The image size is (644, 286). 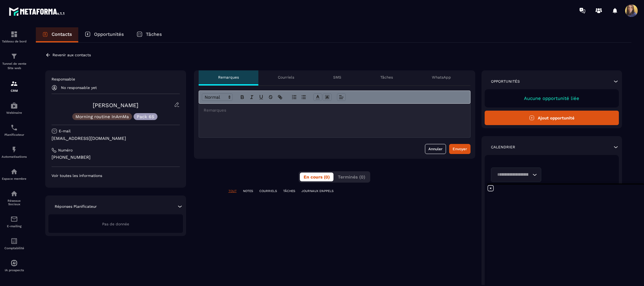 I want to click on a: emailemailE-mailing, so click(x=14, y=221).